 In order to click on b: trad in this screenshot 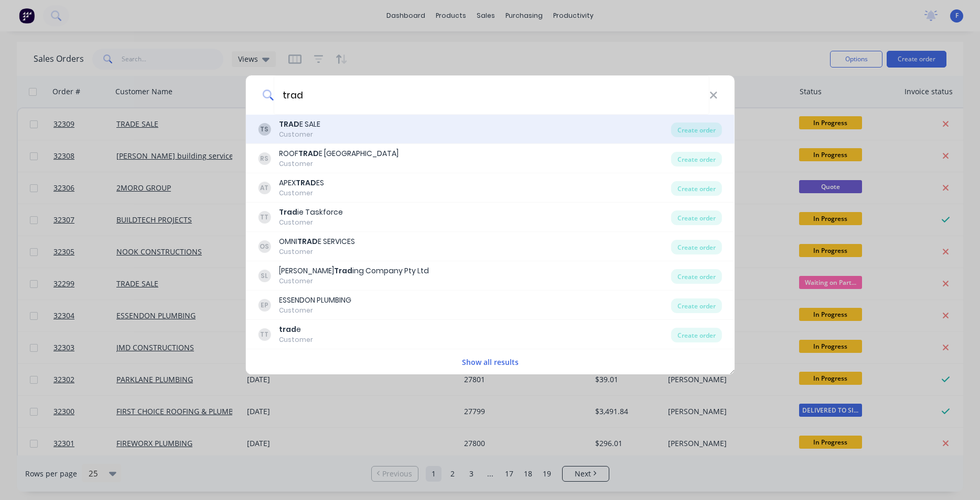, I will do `click(288, 329)`.